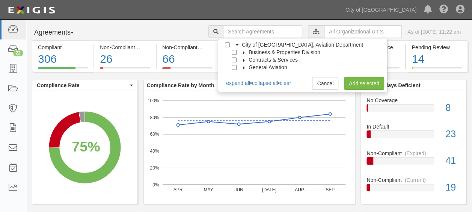 The width and height of the screenshot is (472, 212). Describe the element at coordinates (156, 184) in the screenshot. I see `text: 0%` at that location.